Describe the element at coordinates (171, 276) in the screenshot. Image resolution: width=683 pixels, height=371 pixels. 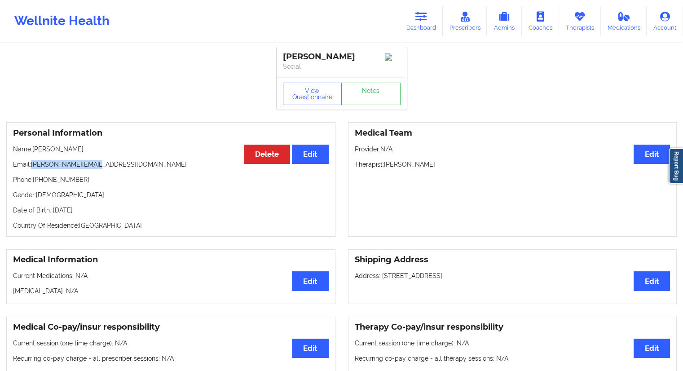
I see `p: Current Medications: N/A` at that location.